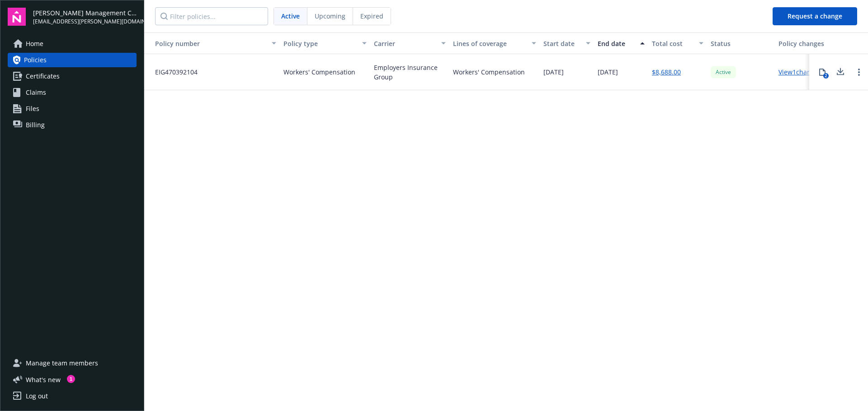 The width and height of the screenshot is (868, 411). I want to click on button: Lines of coverage, so click(495, 43).